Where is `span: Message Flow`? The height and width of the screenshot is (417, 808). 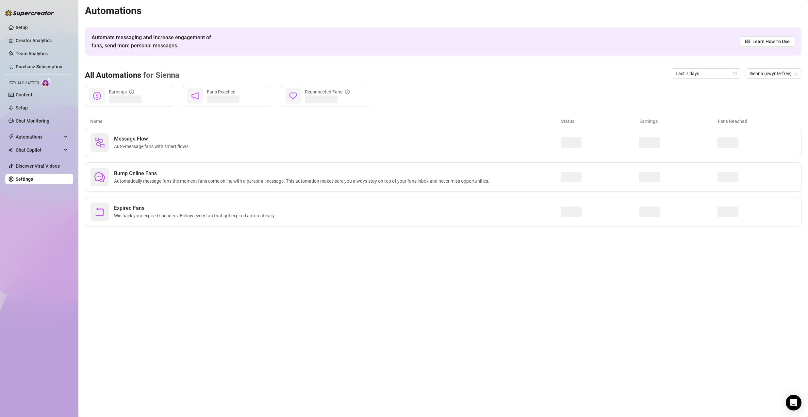
span: Message Flow is located at coordinates (153, 139).